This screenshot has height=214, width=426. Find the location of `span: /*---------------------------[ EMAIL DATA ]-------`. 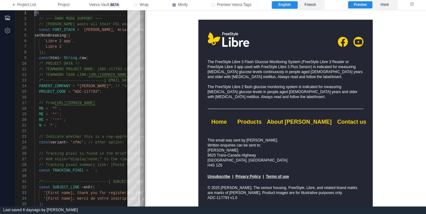

span: /*---------------------------[ EMAIL DATA ]------- is located at coordinates (95, 80).